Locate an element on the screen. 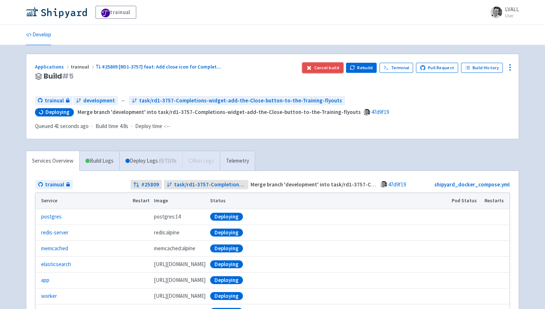 Image resolution: width=545 pixels, height=309 pixels. th: Service is located at coordinates (83, 201).